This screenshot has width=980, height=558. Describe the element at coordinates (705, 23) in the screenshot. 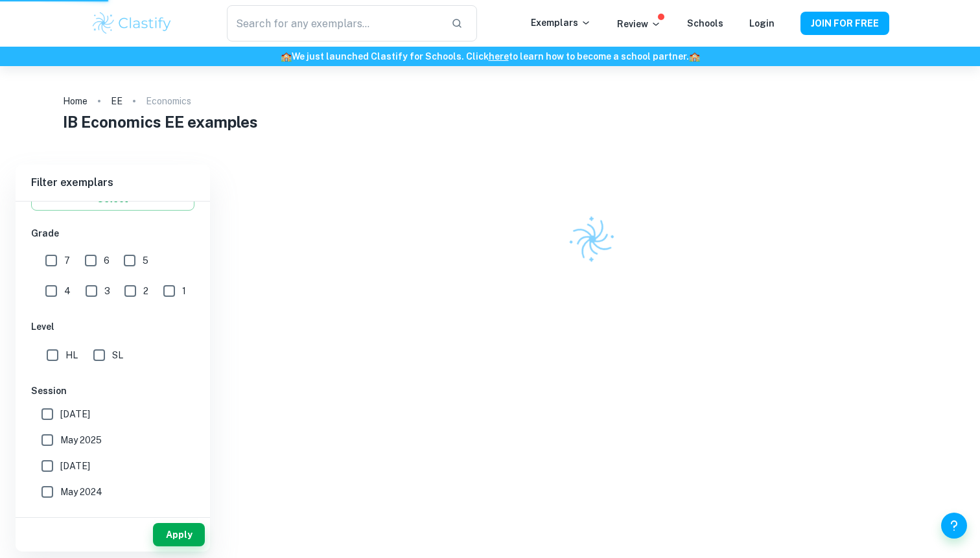

I see `a: Schools` at that location.